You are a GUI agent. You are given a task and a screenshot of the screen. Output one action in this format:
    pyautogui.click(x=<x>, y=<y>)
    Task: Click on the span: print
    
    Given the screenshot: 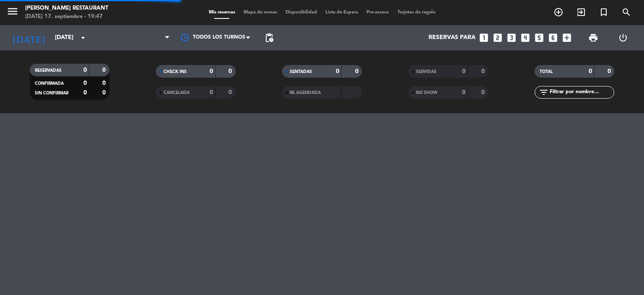 What is the action you would take?
    pyautogui.click(x=593, y=38)
    